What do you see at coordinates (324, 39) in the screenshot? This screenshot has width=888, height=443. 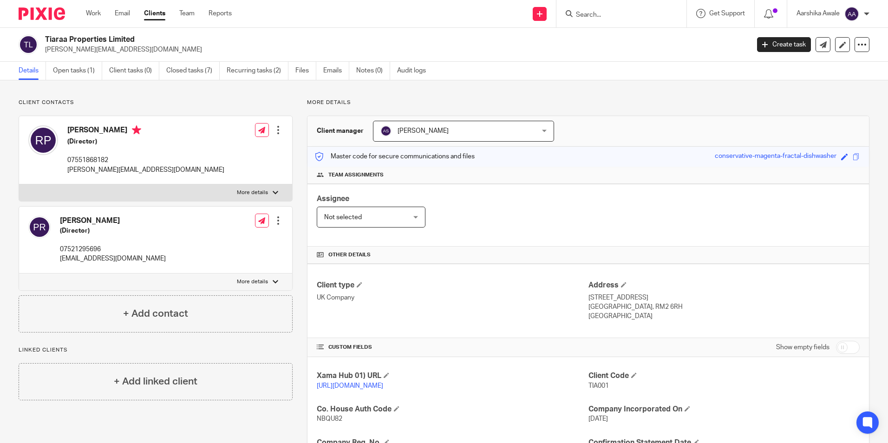 I see `h2: Tiaraa Properties Limited` at bounding box center [324, 39].